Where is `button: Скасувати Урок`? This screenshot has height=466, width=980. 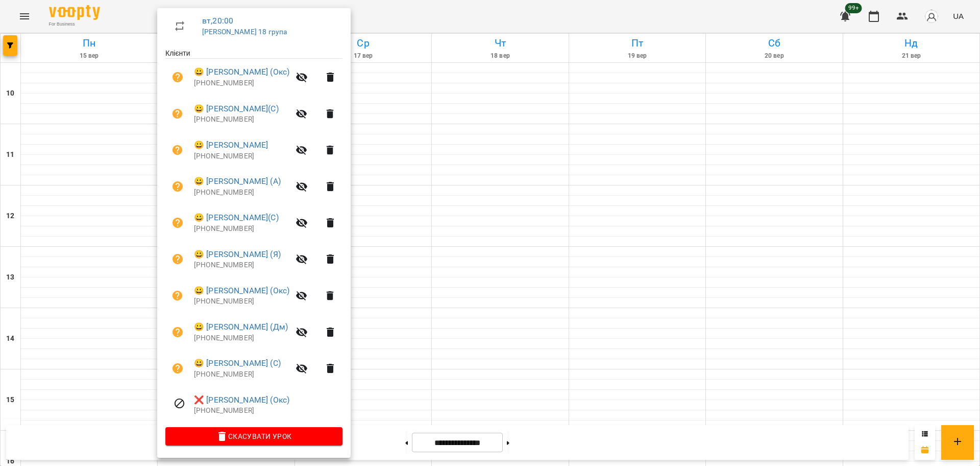
button: Скасувати Урок is located at coordinates (254, 436).